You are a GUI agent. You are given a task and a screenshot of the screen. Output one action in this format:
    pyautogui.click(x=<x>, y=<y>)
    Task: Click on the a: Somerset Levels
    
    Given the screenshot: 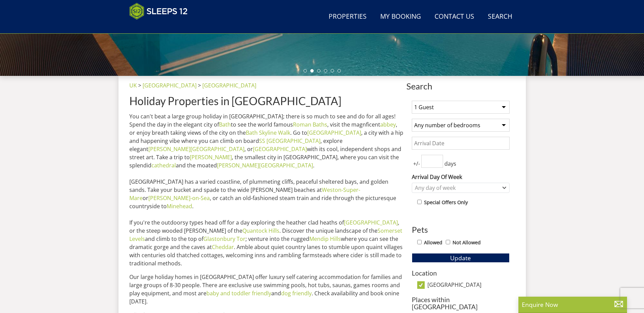 What is the action you would take?
    pyautogui.click(x=266, y=235)
    